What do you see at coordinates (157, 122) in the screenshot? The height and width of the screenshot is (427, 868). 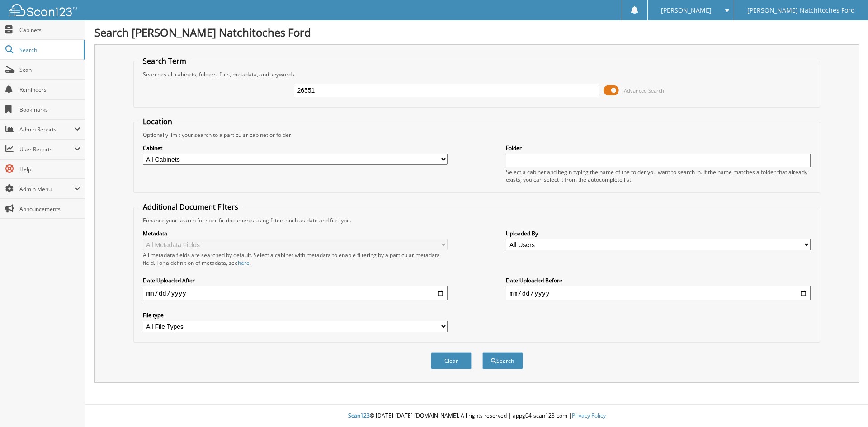 I see `legend: Location` at bounding box center [157, 122].